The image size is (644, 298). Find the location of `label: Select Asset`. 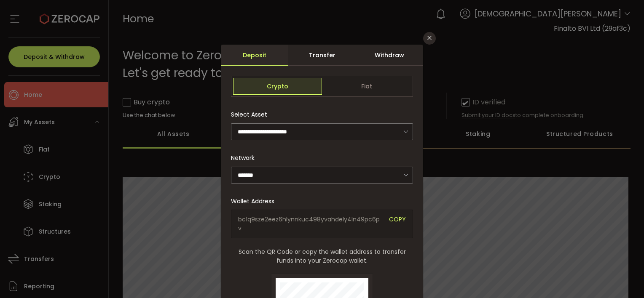

label: Select Asset is located at coordinates (252, 114).